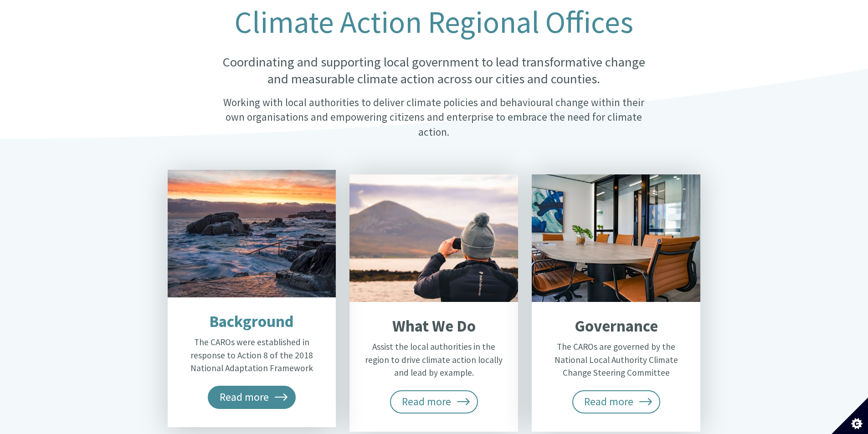 The image size is (868, 434). Describe the element at coordinates (252, 298) in the screenshot. I see `a: Background The CAROs were established in response to Action 8 of the 2018 National Adaptation Fra...` at that location.